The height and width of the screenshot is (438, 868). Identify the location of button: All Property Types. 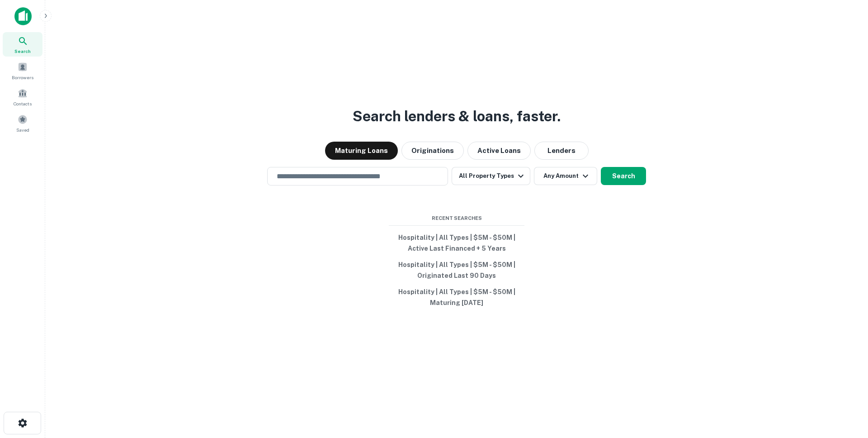
(491, 176).